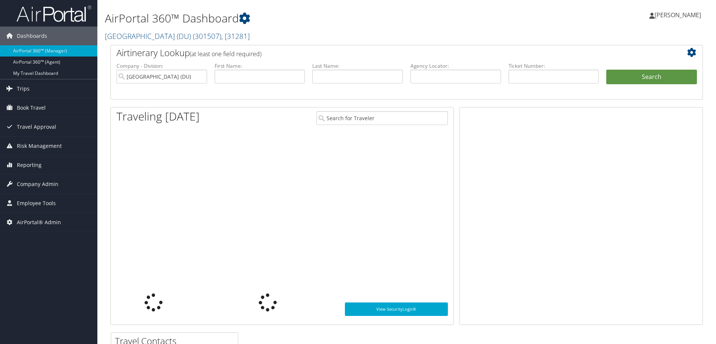  I want to click on span: ( 301507 ), so click(207, 36).